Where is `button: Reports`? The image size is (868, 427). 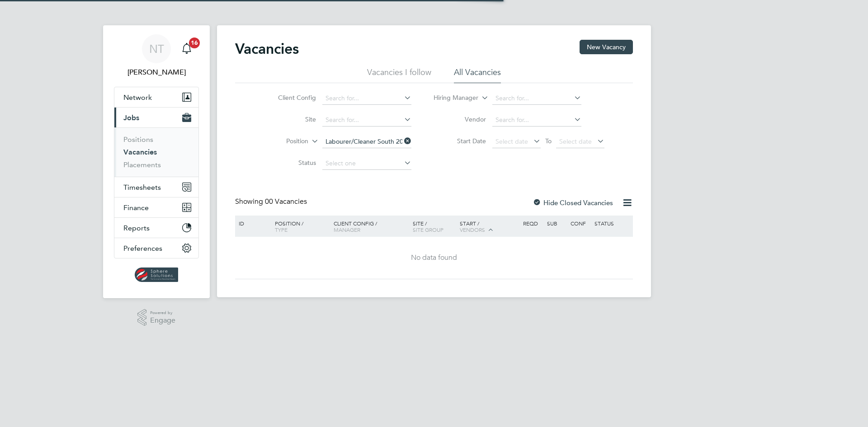 button: Reports is located at coordinates (156, 228).